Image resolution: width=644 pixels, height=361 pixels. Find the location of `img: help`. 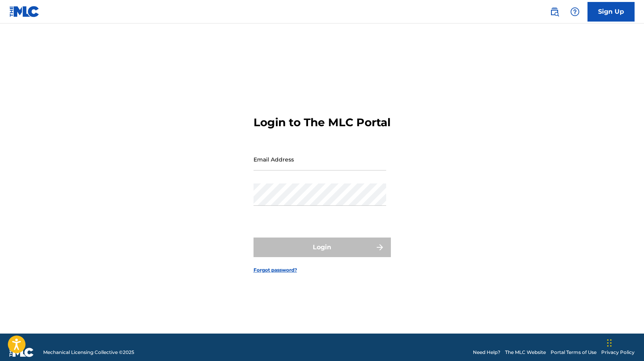

img: help is located at coordinates (575, 12).